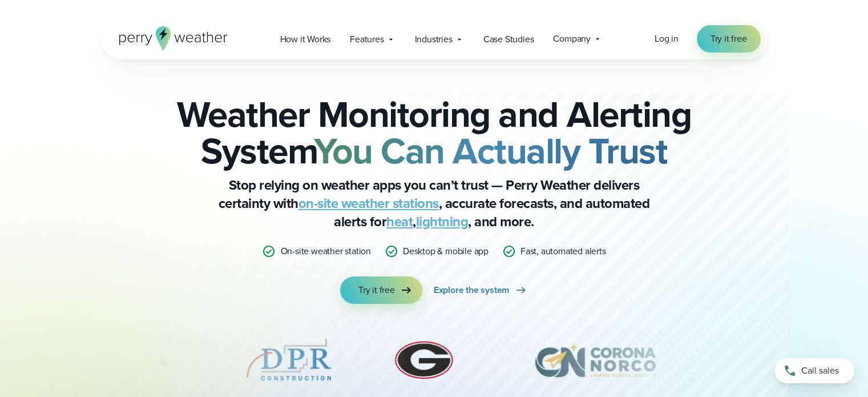 This screenshot has height=397, width=868. I want to click on img: PGA.svg, so click(143, 360).